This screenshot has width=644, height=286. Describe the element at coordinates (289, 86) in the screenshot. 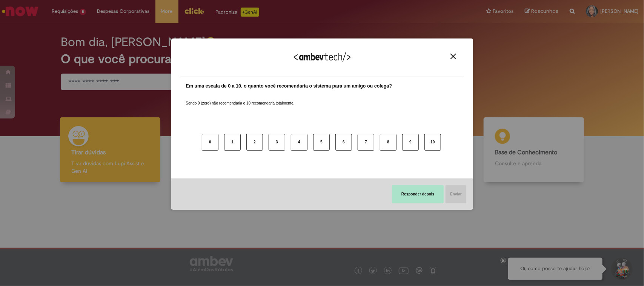

I see `label: Em uma escala de 0 a 10, o quanto você recomendaria o sistema para um amigo ou colega?` at that location.